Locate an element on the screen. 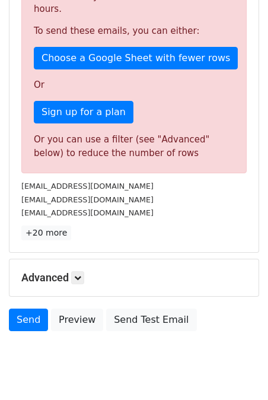  a: +20 more is located at coordinates (46, 233).